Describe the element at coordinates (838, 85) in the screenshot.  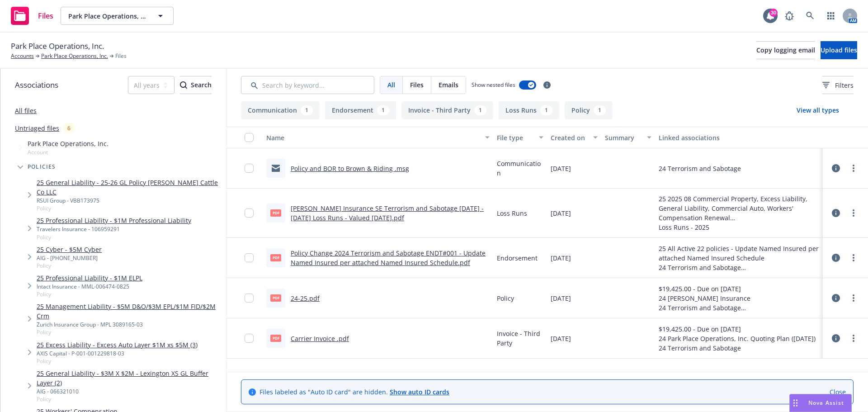
I see `span: Filters` at that location.